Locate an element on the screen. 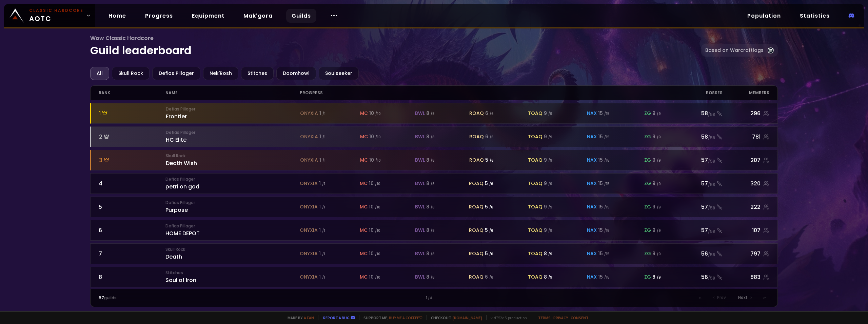  div: Purpose is located at coordinates (233, 207).